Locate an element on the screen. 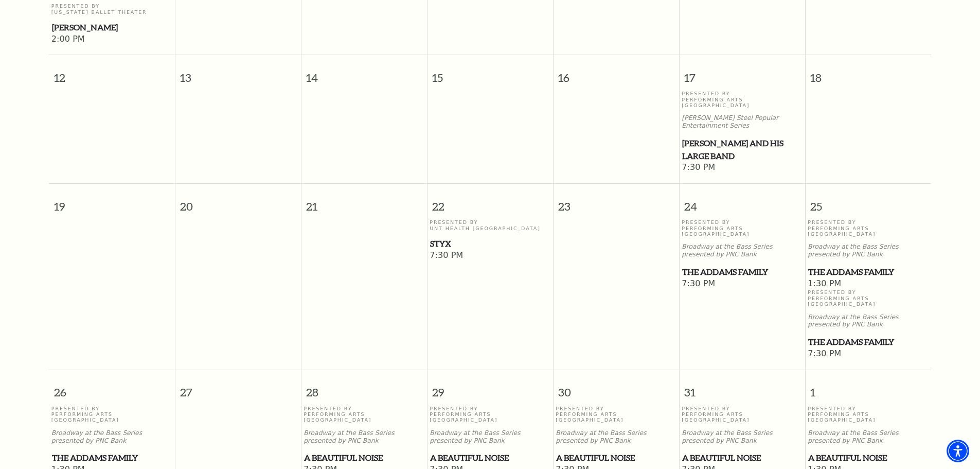 The height and width of the screenshot is (469, 980). span: 20 is located at coordinates (238, 202).